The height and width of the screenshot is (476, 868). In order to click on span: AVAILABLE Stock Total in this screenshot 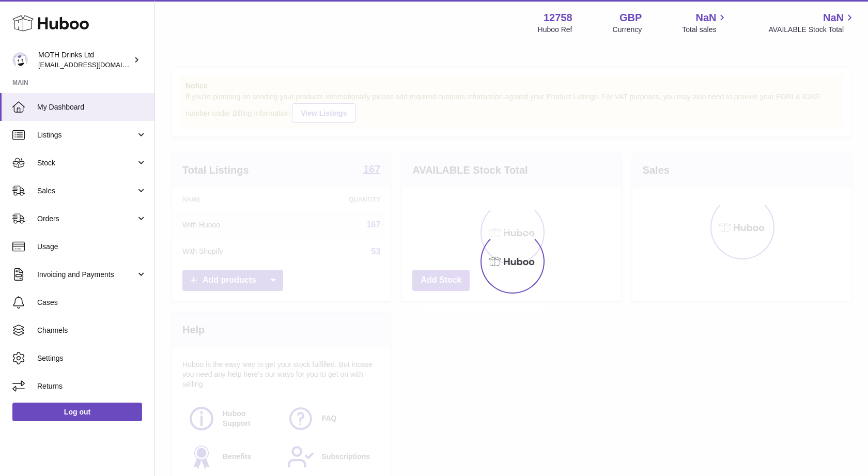, I will do `click(812, 29)`.